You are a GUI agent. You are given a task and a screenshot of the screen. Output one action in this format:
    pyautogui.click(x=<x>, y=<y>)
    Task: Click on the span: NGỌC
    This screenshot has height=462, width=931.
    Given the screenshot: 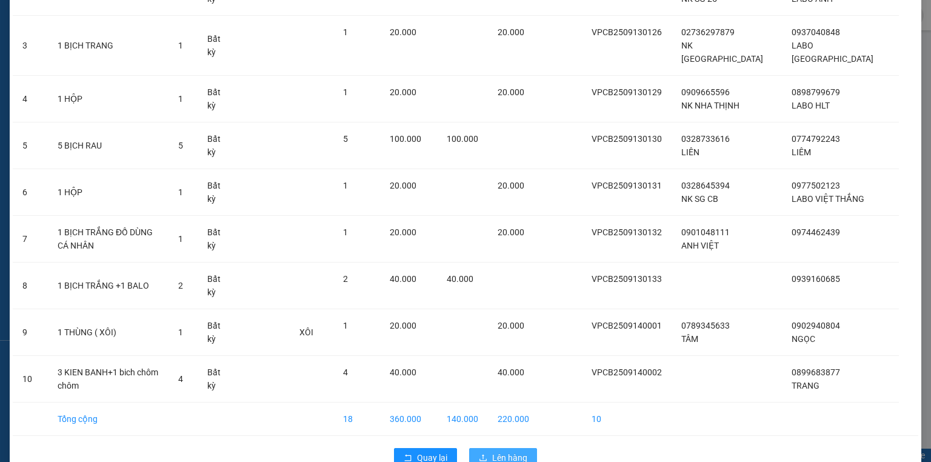 What is the action you would take?
    pyautogui.click(x=803, y=339)
    